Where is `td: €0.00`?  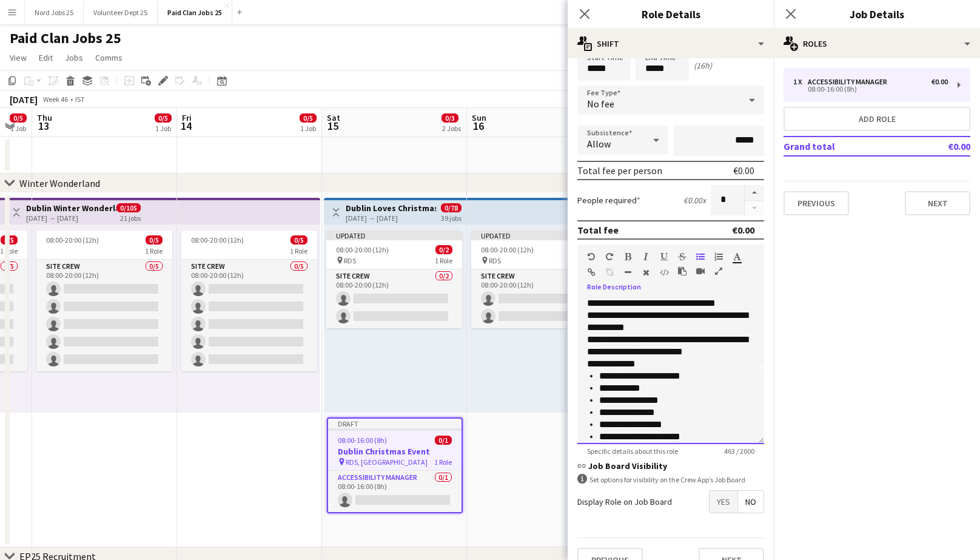 td: €0.00 is located at coordinates (942, 146).